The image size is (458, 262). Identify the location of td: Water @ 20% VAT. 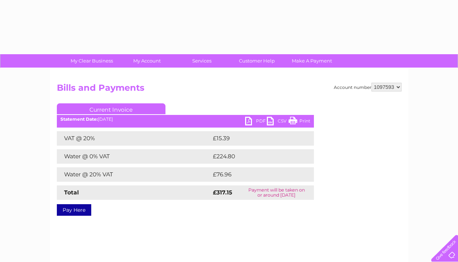
(134, 175).